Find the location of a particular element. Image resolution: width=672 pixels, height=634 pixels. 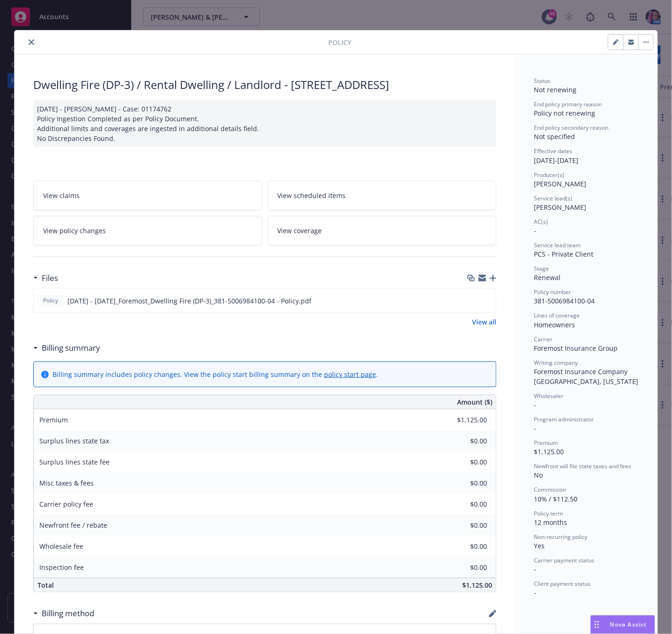

span: Yes is located at coordinates (539, 545).